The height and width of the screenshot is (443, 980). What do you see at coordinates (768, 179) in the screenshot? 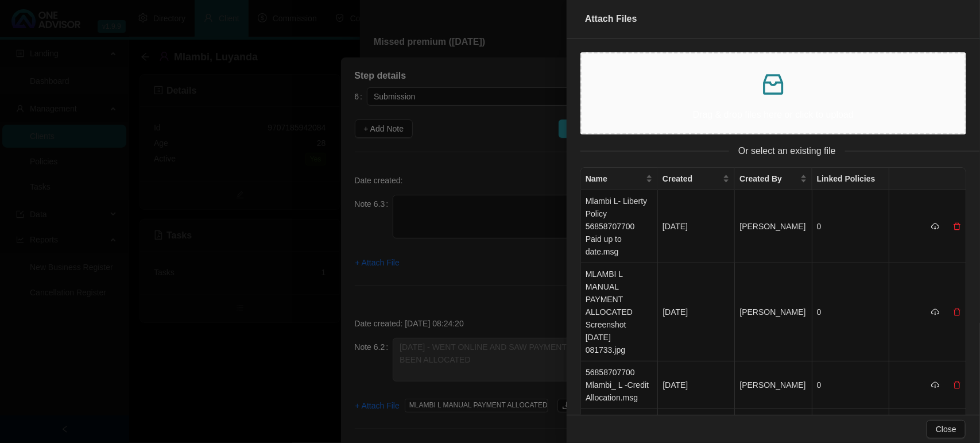
I see `span: Created By` at bounding box center [768, 179].